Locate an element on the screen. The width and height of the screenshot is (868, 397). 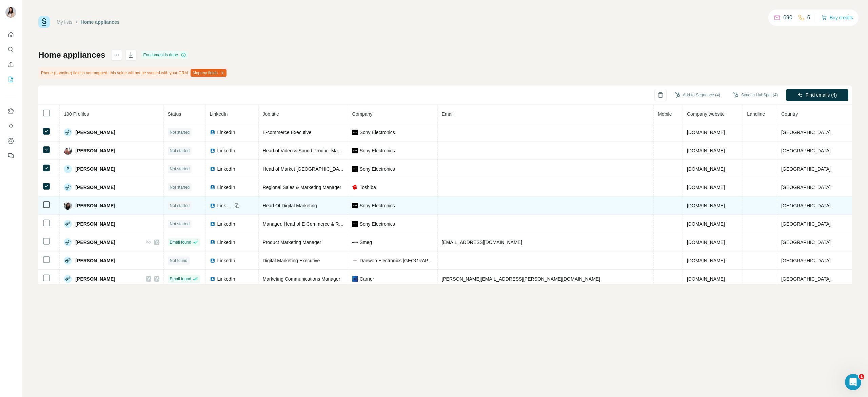
span: 1 is located at coordinates (862, 376).